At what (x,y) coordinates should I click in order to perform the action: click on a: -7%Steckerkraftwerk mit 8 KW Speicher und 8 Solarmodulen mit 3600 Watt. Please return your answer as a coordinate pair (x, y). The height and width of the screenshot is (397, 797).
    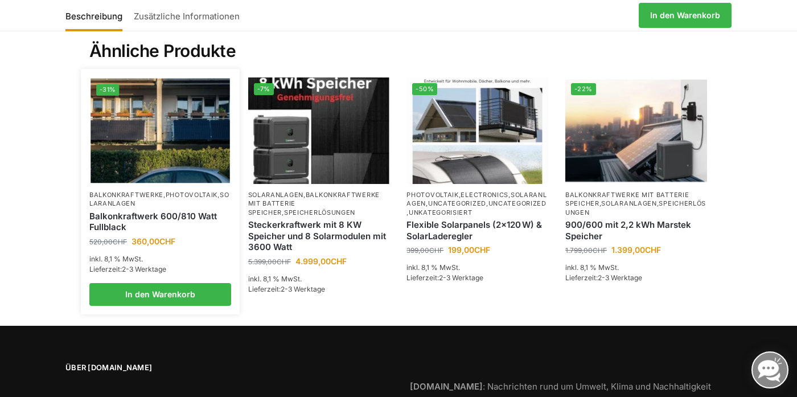
    Looking at the image, I should click on (319, 130).